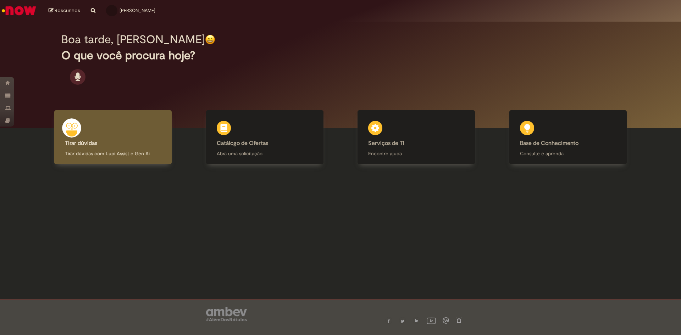 This screenshot has width=681, height=335. Describe the element at coordinates (67, 10) in the screenshot. I see `span: Rascunhos` at that location.